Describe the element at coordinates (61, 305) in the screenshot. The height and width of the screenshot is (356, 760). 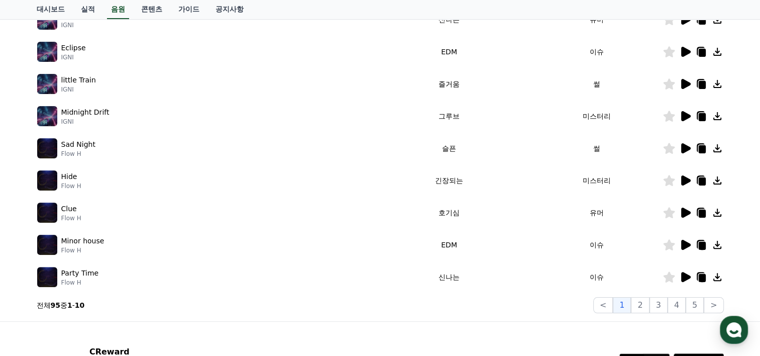
I see `p: 전체 중 -` at that location.